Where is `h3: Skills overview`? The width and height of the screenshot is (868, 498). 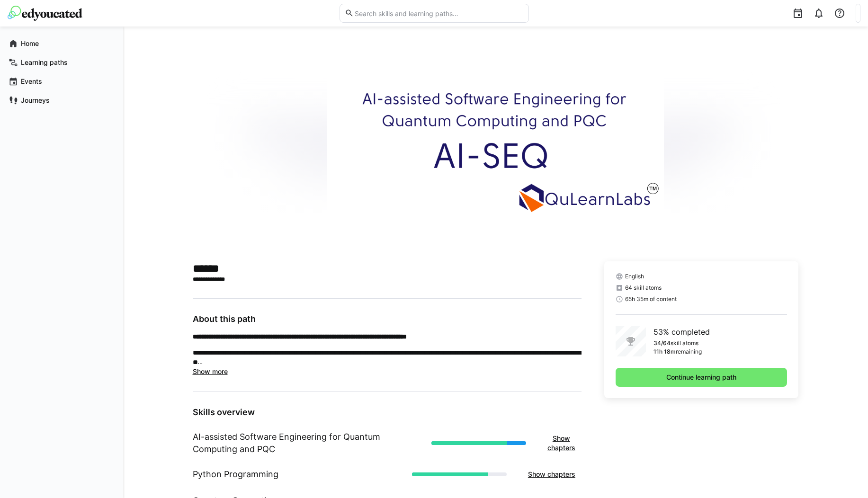 h3: Skills overview is located at coordinates (387, 412).